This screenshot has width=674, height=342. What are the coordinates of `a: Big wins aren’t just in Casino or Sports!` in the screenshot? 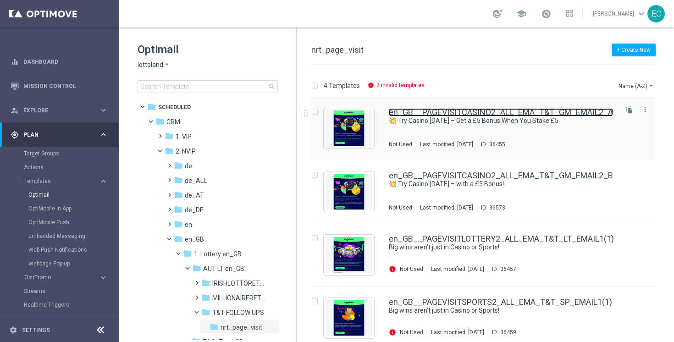 It's located at (492, 247).